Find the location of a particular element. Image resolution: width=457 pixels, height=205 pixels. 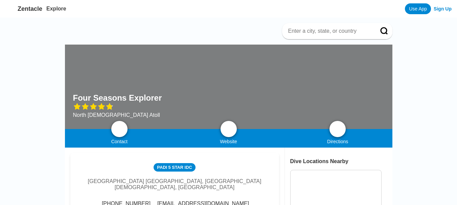

img: directions is located at coordinates (337, 129).